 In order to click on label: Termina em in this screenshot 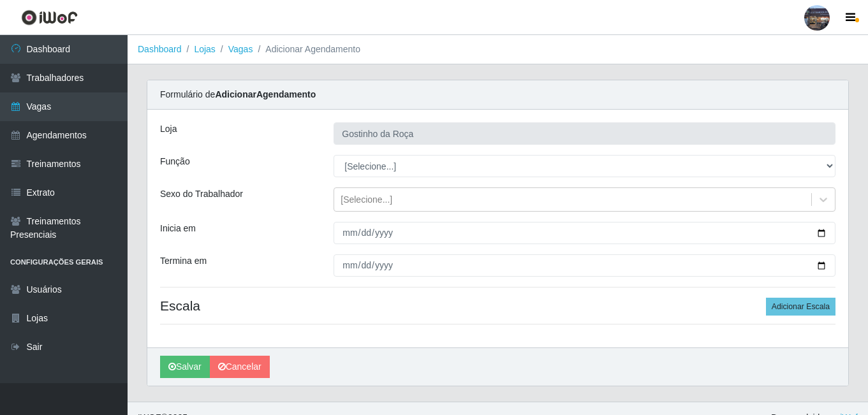, I will do `click(183, 261)`.